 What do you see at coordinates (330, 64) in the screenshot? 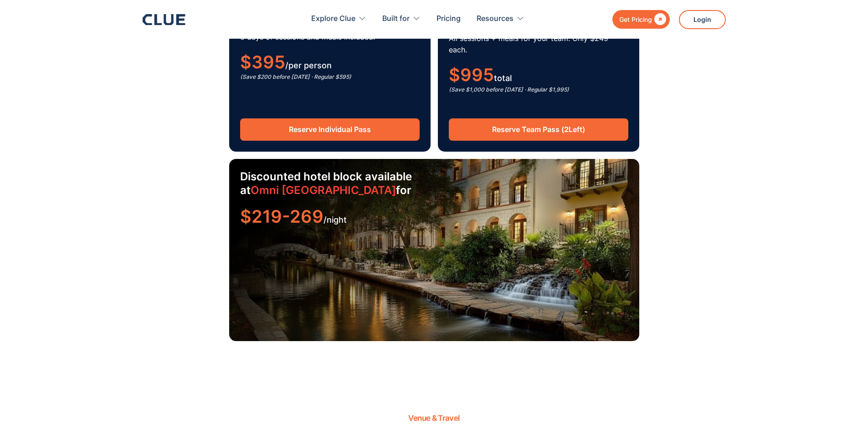
I see `div: /per person` at bounding box center [330, 64].